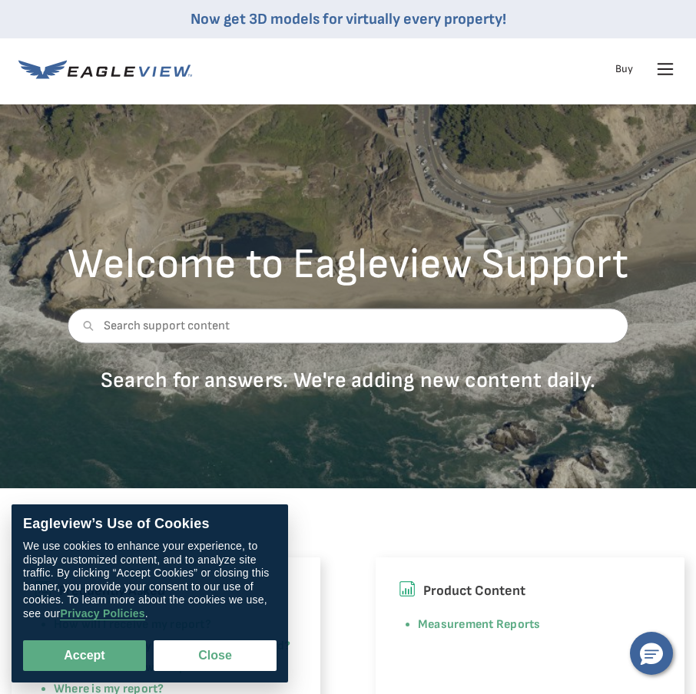 This screenshot has height=694, width=696. Describe the element at coordinates (84, 656) in the screenshot. I see `button: Accept` at that location.